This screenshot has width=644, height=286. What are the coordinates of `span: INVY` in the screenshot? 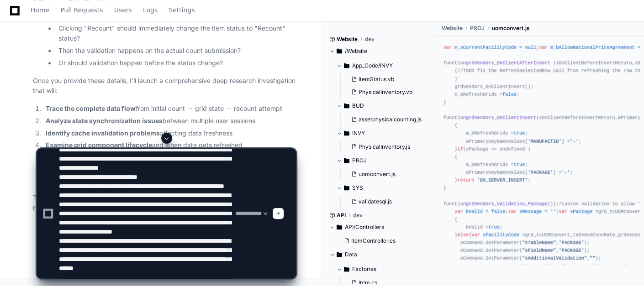 It's located at (358, 133).